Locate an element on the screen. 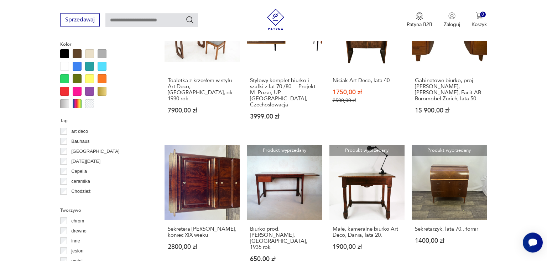 The image size is (547, 261). p: Cepelia is located at coordinates (79, 171).